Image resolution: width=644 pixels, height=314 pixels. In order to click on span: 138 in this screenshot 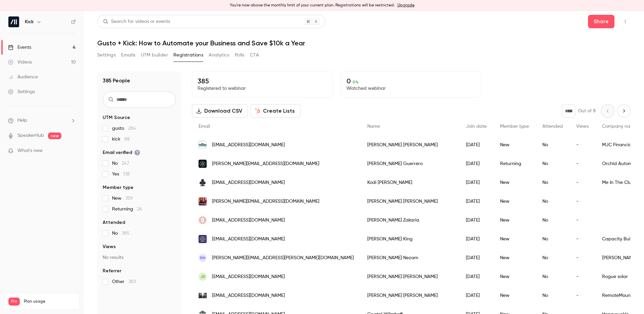, I will do `click(127, 174)`.